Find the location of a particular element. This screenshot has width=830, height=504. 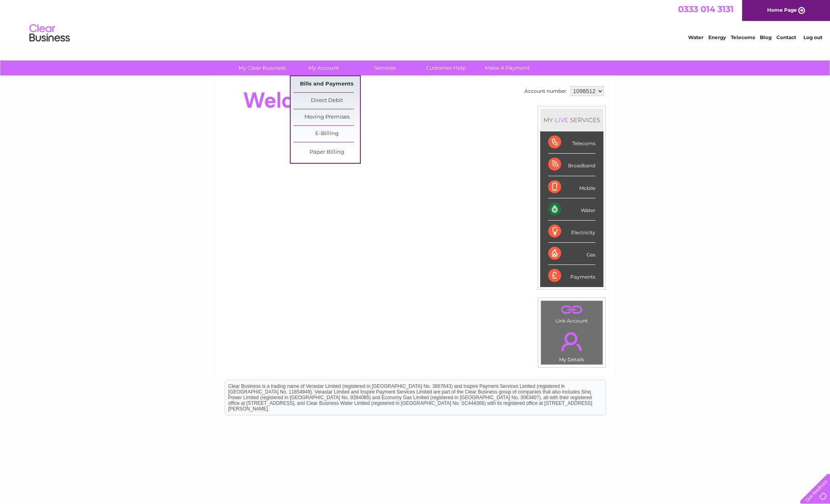

a: My Account is located at coordinates (324, 68).